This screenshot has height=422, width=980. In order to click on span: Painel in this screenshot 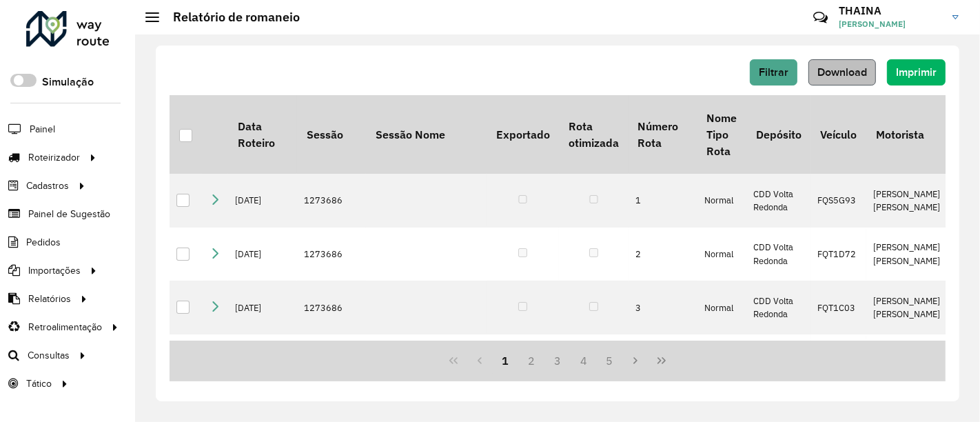, I will do `click(42, 129)`.